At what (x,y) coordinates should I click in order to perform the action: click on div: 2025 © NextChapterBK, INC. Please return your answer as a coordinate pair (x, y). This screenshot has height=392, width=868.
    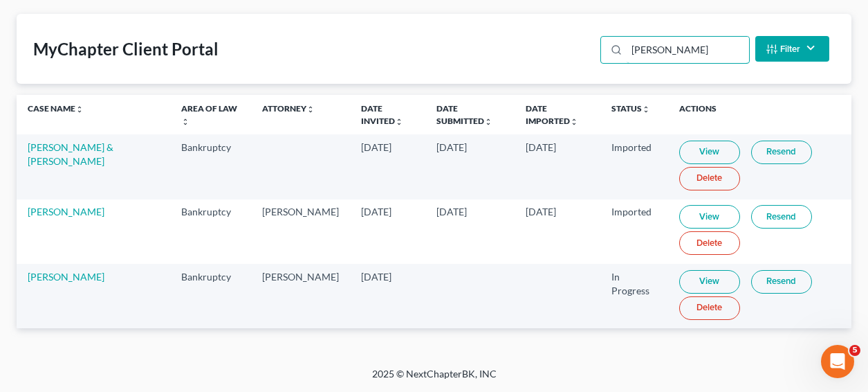
    Looking at the image, I should click on (434, 379).